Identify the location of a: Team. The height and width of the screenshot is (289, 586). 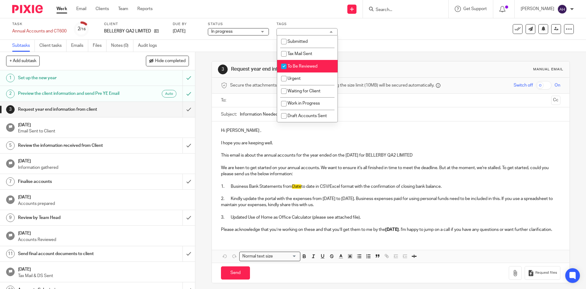
(123, 9).